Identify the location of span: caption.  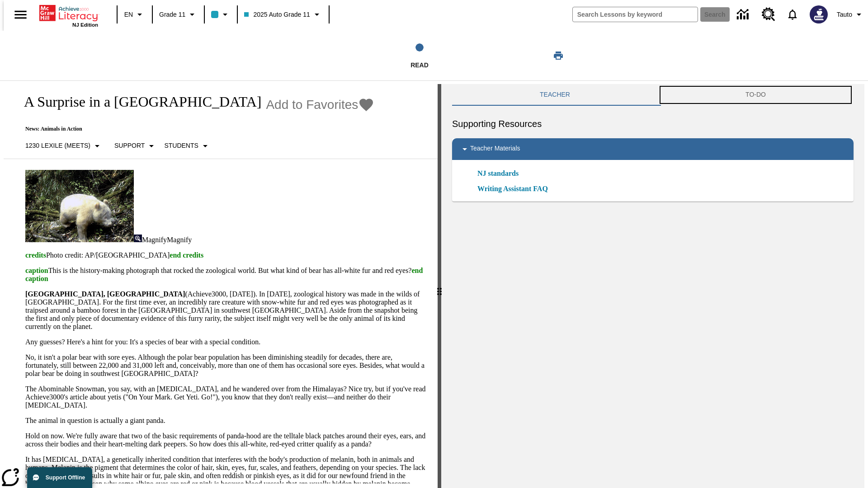
(36, 270).